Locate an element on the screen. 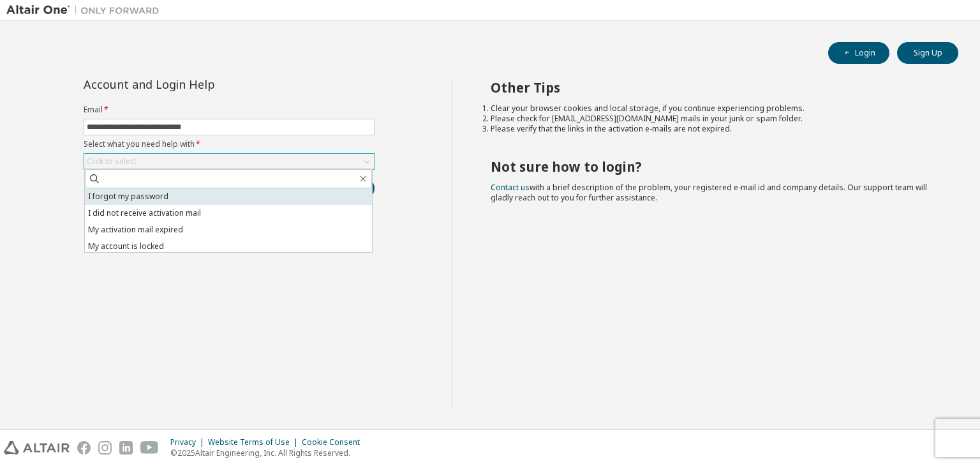 This screenshot has width=980, height=466. button: Login is located at coordinates (859, 53).